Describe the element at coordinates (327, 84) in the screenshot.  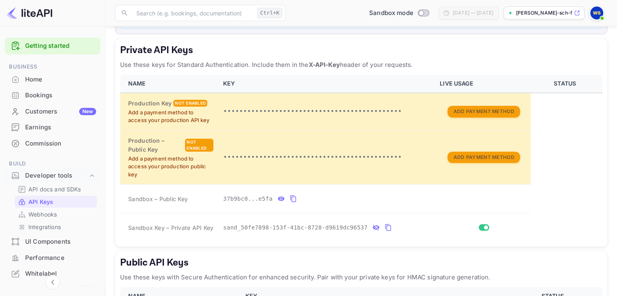
I see `th: KEY` at that location.